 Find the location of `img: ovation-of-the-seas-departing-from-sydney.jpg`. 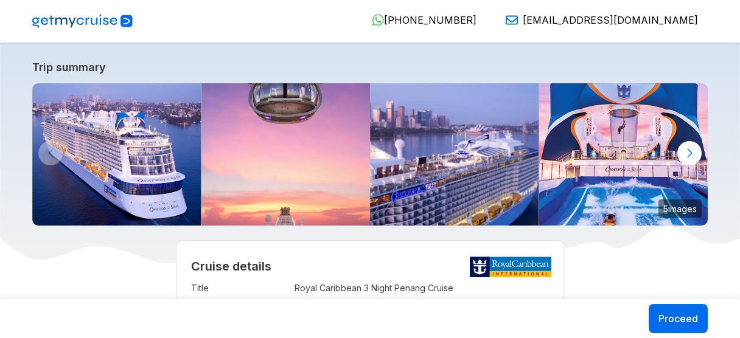

img: ovation-of-the-seas-departing-from-sydney.jpg is located at coordinates (454, 154).